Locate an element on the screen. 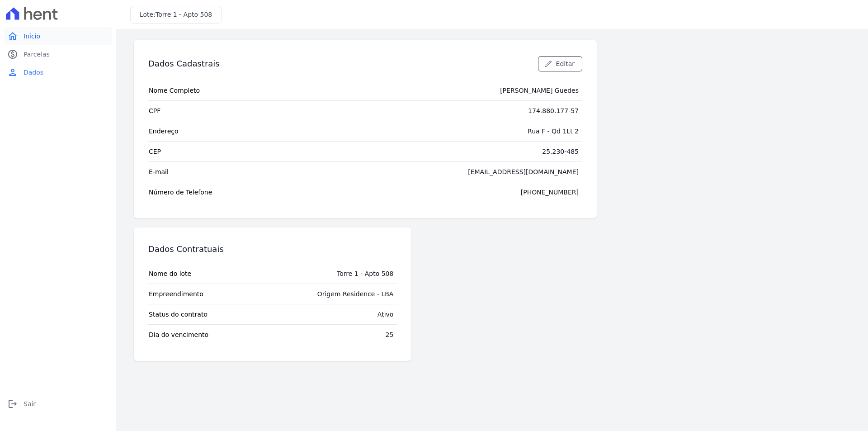 The width and height of the screenshot is (868, 431). div: Rua F - Qd 1Lt 2 is located at coordinates (553, 131).